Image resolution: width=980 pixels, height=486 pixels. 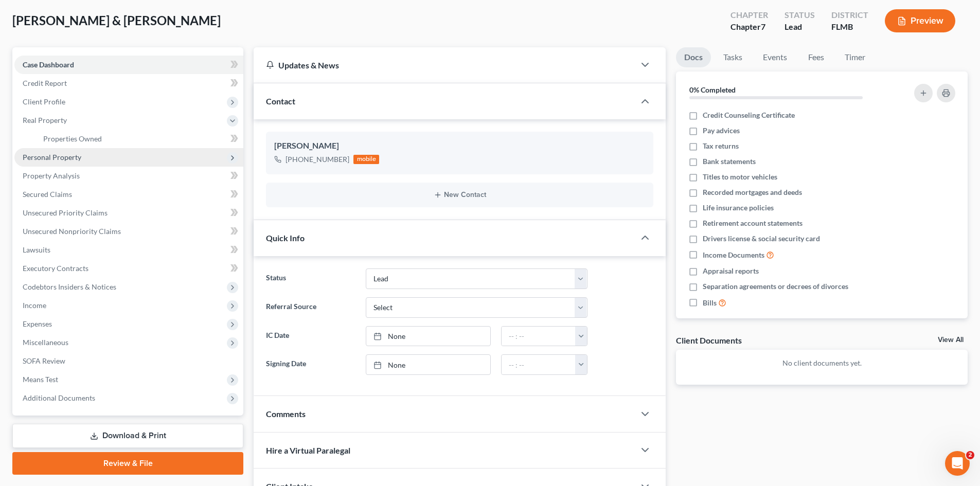 What do you see at coordinates (43, 360) in the screenshot?
I see `span: SOFA Review` at bounding box center [43, 360].